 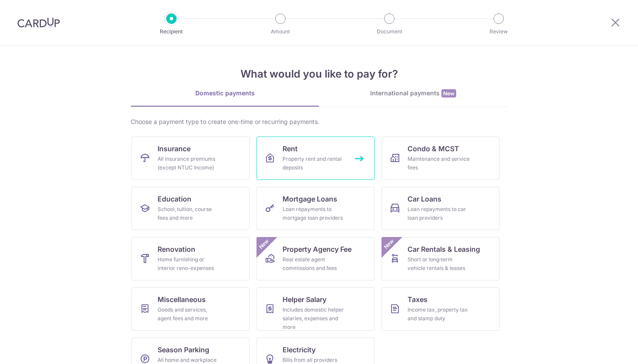 I want to click on div: Home furnishing or interior reno-expenses, so click(x=189, y=264).